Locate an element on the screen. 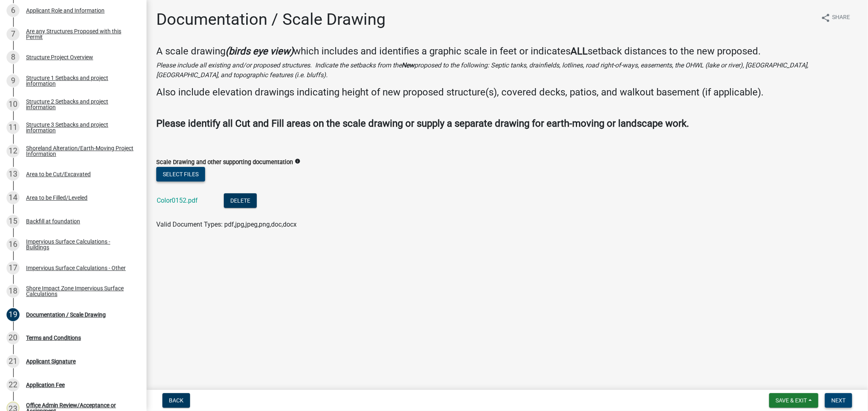  h4: A scale drawing which includes and identifies a graphic scale in feet or indicates setback distan... is located at coordinates (507, 52).